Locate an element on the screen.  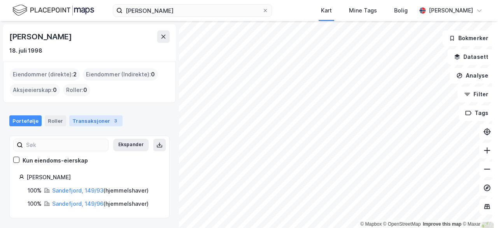
div: Kontrollprogram for chat is located at coordinates (479, 209).